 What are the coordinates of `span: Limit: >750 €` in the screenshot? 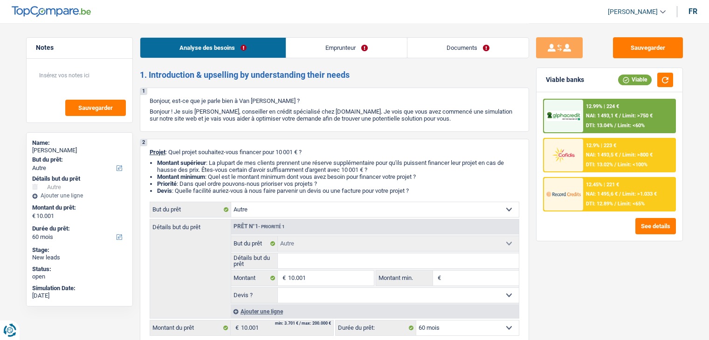 It's located at (637, 116).